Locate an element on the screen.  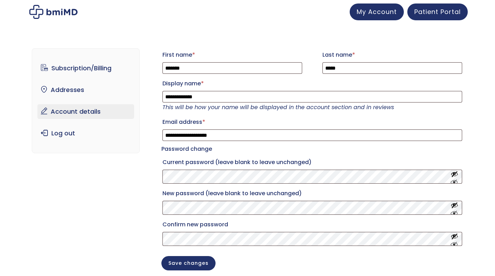
a: Log out is located at coordinates (86, 133).